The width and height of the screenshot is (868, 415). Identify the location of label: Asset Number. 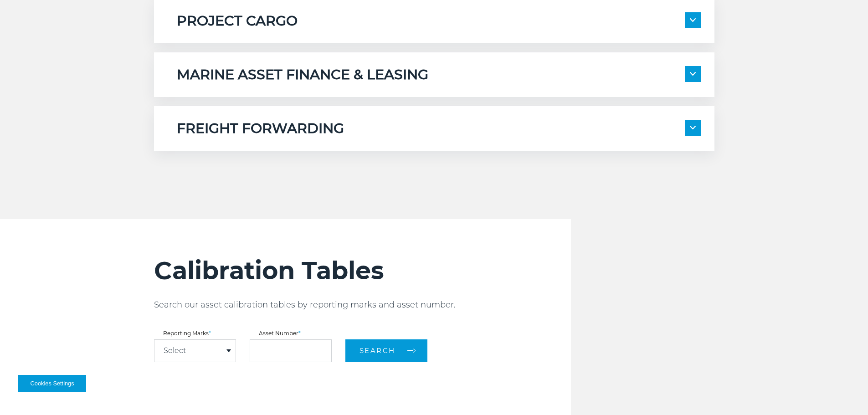
(291, 334).